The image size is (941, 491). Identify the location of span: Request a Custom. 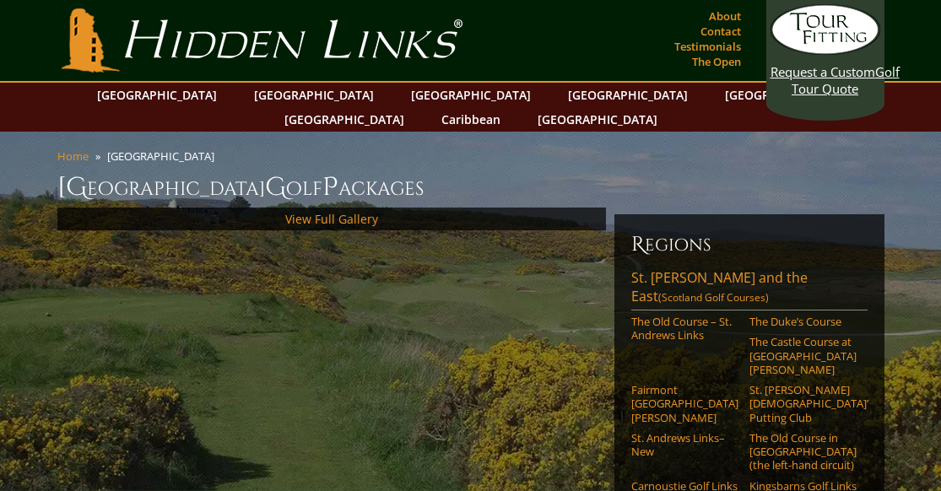
(823, 72).